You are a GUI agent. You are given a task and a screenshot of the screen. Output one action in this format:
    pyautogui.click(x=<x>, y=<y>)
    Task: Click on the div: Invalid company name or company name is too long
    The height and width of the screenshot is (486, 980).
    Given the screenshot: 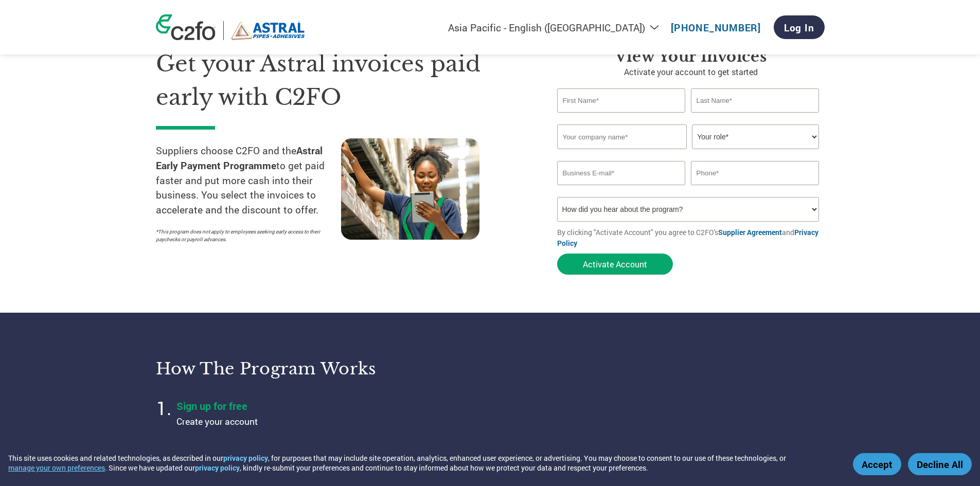 What is the action you would take?
    pyautogui.click(x=688, y=154)
    